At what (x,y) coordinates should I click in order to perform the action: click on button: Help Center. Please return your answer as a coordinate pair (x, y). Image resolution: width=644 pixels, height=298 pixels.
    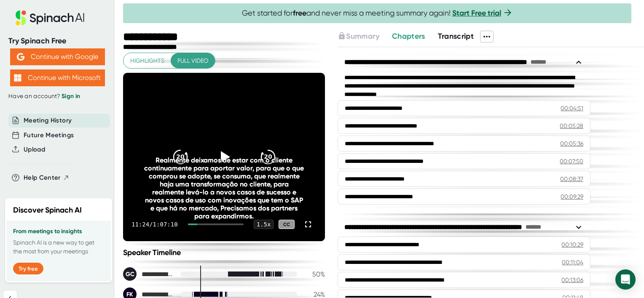
    Looking at the image, I should click on (46, 178).